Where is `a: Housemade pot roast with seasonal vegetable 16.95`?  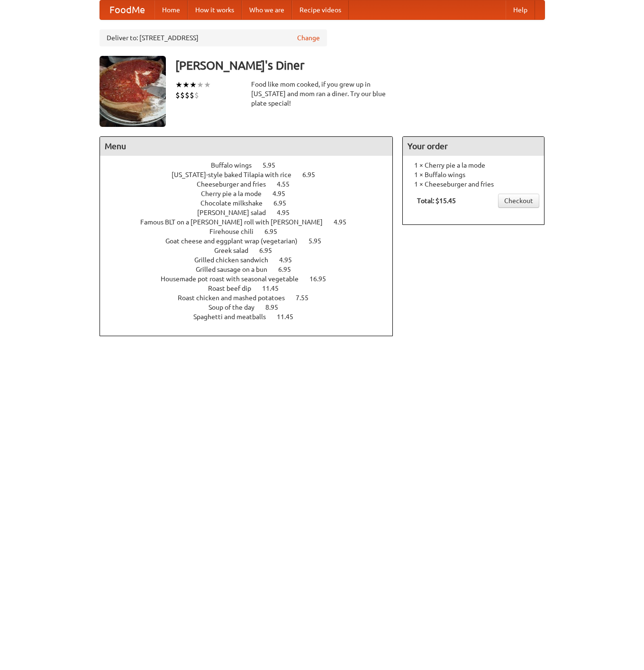 a: Housemade pot roast with seasonal vegetable 16.95 is located at coordinates (252, 279).